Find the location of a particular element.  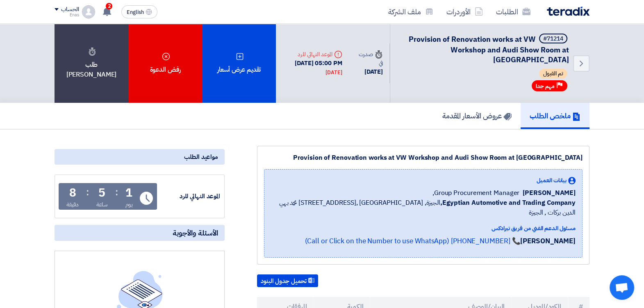

span: بيانات العميل is located at coordinates (551, 180).